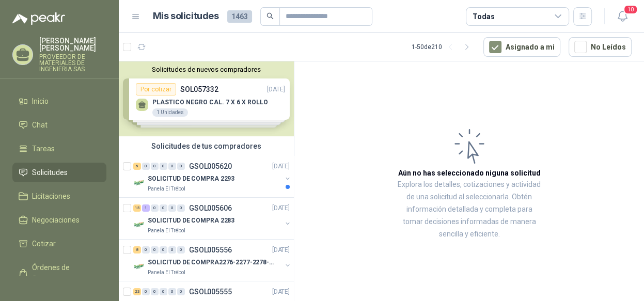 Image resolution: width=644 pixels, height=301 pixels. I want to click on div: 6, so click(137, 166).